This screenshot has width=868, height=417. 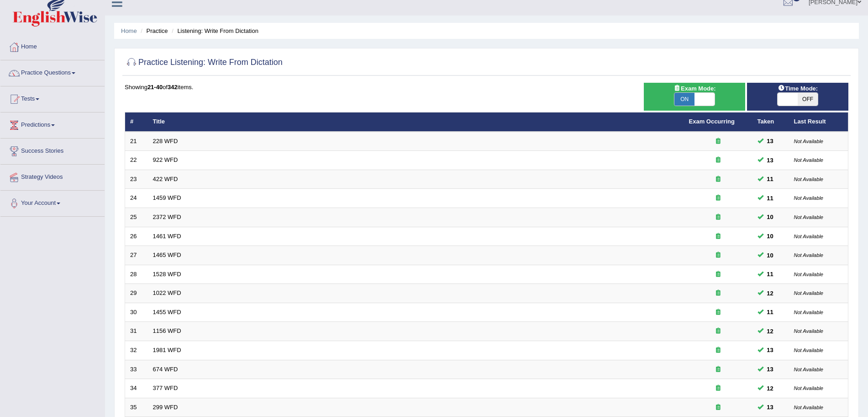 I want to click on li: Listening: Write From Dictation, so click(x=214, y=31).